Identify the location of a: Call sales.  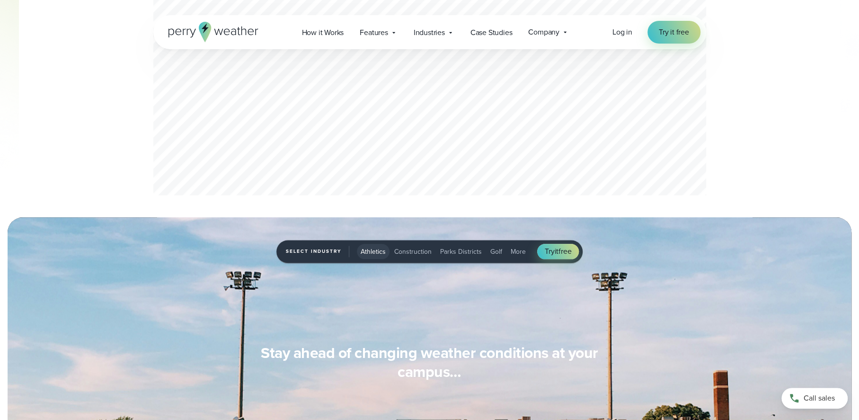
(815, 398).